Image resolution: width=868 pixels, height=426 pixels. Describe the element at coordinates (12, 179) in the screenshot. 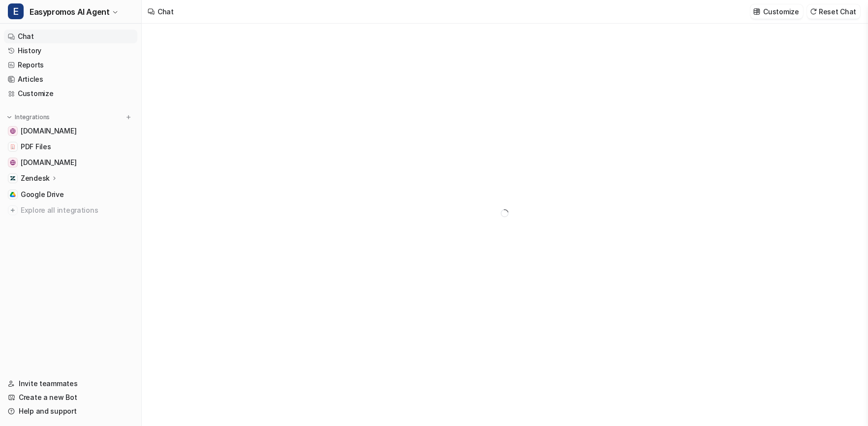

I see `img: Zendesk` at that location.